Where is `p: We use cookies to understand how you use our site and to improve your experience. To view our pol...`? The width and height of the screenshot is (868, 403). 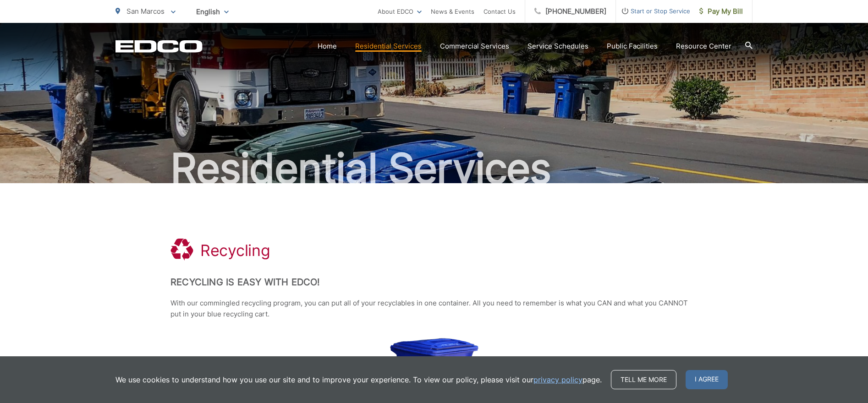 p: We use cookies to understand how you use our site and to improve your experience. To view our pol... is located at coordinates (359, 380).